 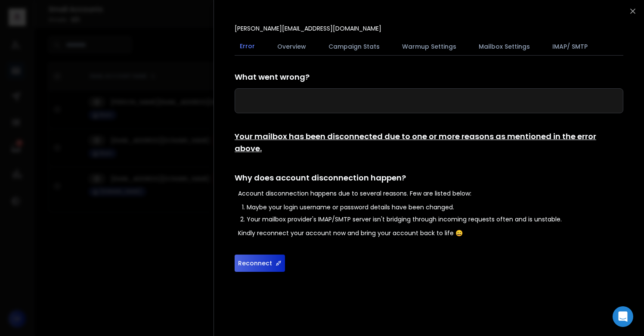 I want to click on button: Error, so click(x=247, y=46).